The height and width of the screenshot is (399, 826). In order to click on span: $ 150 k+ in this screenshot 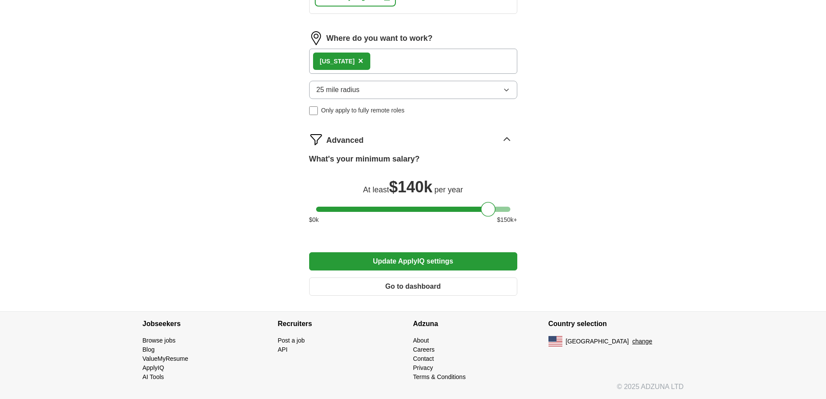, I will do `click(507, 219)`.